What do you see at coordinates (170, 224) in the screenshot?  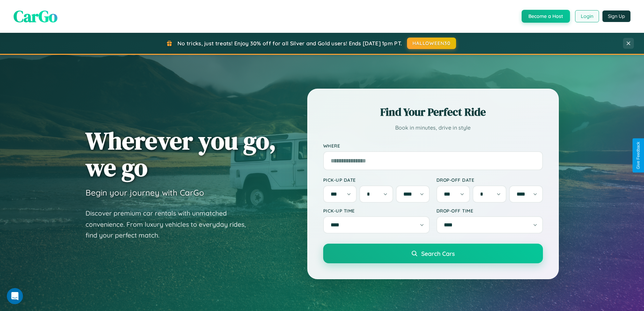 I see `p: Discover premium car rentals with unmatched convenience. From luxury vehicles to everyday rides, ...` at bounding box center [170, 224].